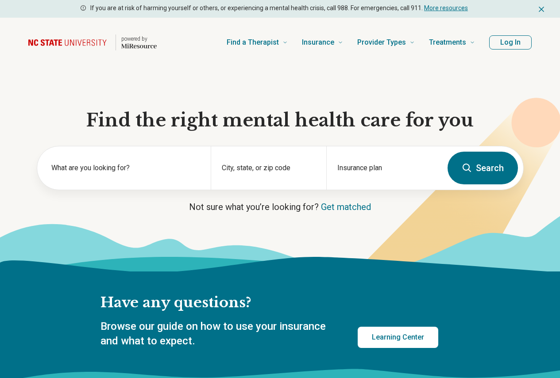  Describe the element at coordinates (280, 120) in the screenshot. I see `h1: Find the right mental health care for you` at that location.